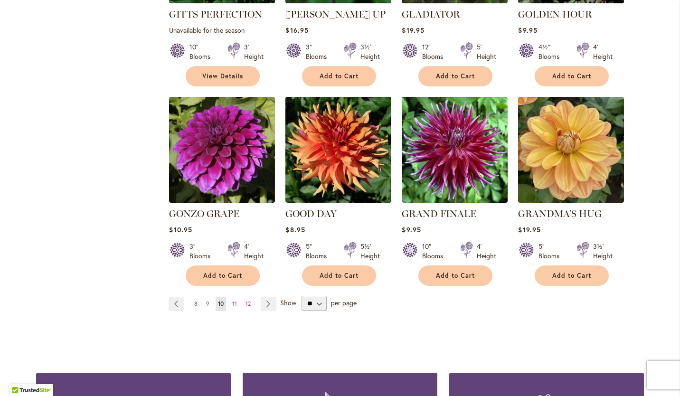  Describe the element at coordinates (216, 14) in the screenshot. I see `a: GITTS PERFECTION` at that location.